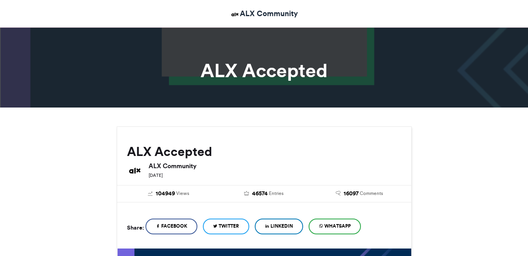 The width and height of the screenshot is (528, 256). Describe the element at coordinates (337, 226) in the screenshot. I see `span: WhatsApp` at that location.